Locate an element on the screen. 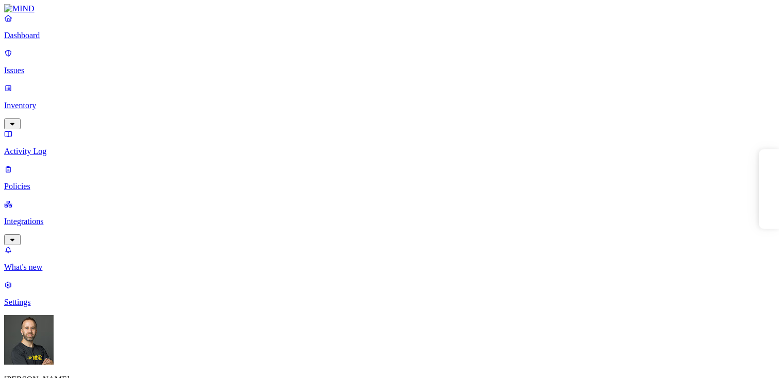  p: Policies is located at coordinates (389, 186).